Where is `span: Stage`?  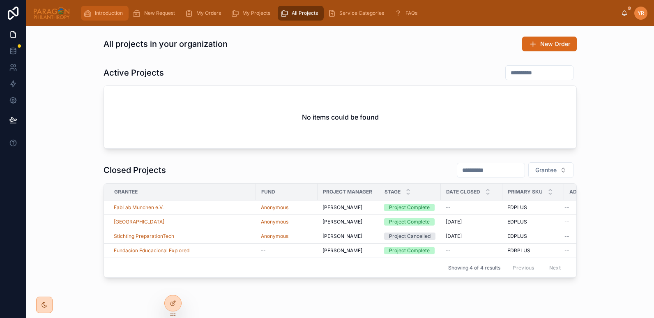
span: Stage is located at coordinates (392, 192).